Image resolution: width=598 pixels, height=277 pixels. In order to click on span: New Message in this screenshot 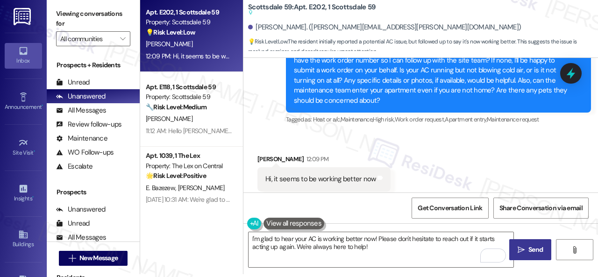, I will do `click(98, 258)`.